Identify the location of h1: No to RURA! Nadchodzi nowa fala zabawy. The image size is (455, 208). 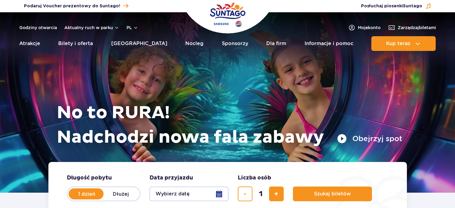
(229, 125).